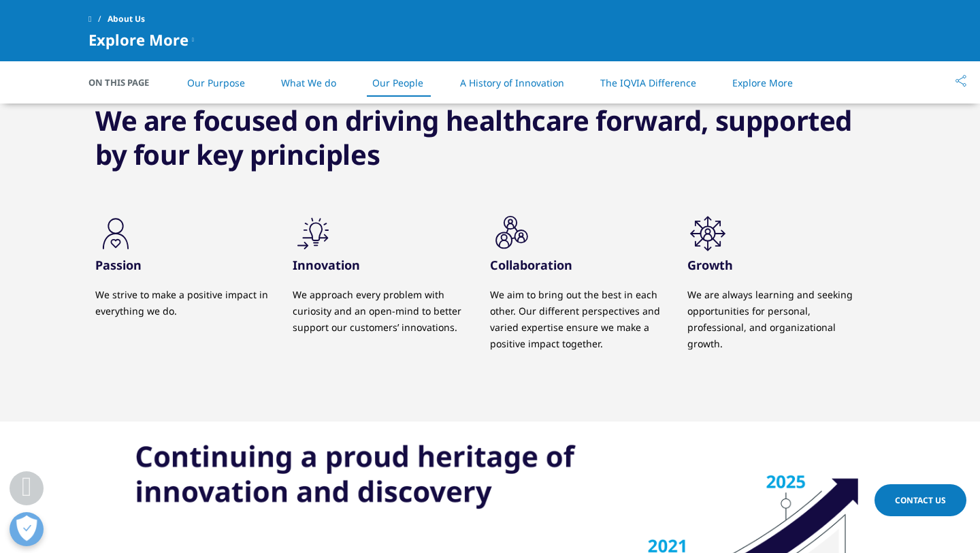 The height and width of the screenshot is (553, 980). I want to click on button: Open Preferences, so click(27, 528).